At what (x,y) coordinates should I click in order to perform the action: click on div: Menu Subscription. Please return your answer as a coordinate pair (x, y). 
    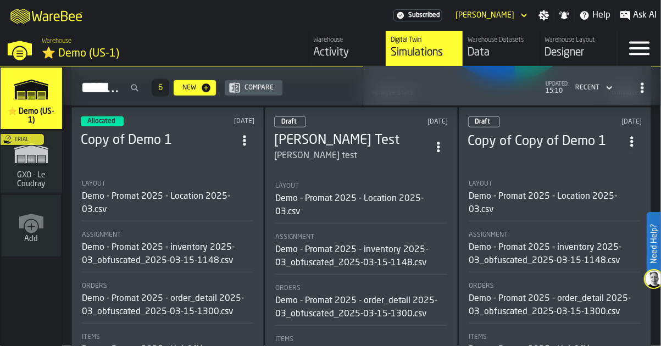
    Looking at the image, I should click on (418, 15).